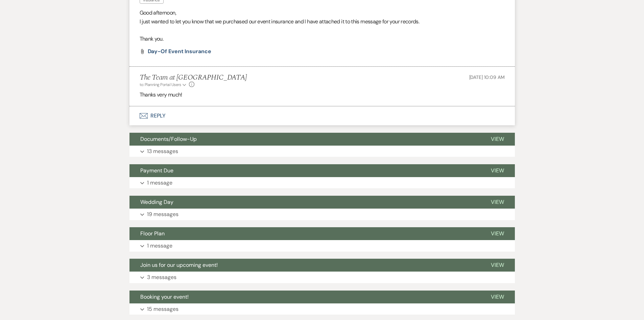  What do you see at coordinates (157, 170) in the screenshot?
I see `span: Payment Due` at bounding box center [157, 170].